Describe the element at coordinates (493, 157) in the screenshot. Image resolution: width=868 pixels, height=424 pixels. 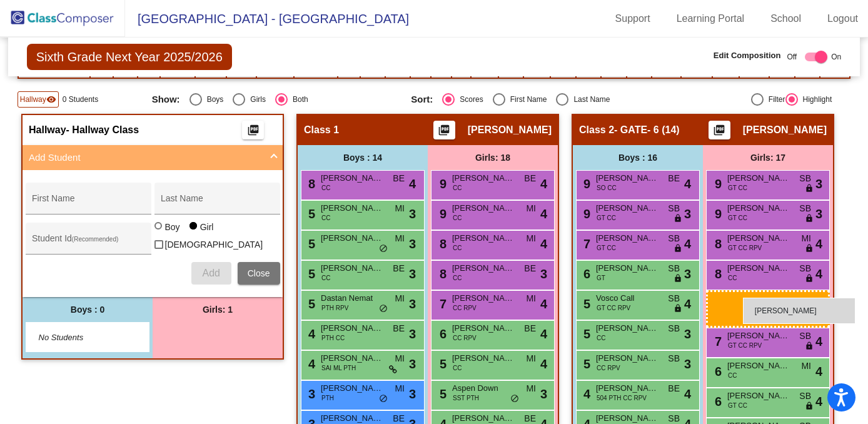
I see `div: Girls: 18` at that location.